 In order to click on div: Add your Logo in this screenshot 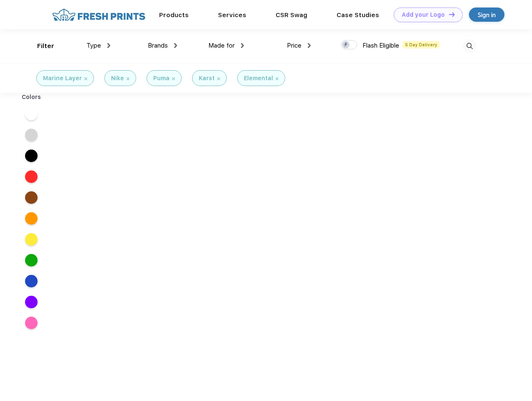, I will do `click(423, 14)`.